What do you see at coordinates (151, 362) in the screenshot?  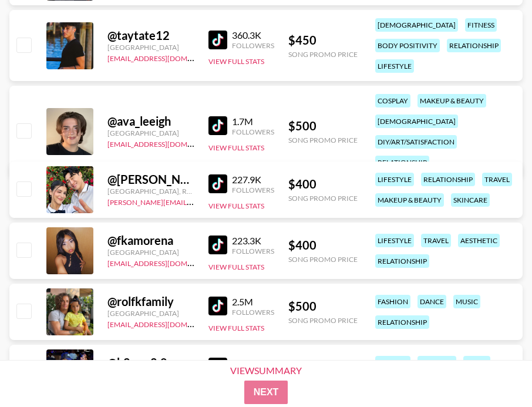 I see `div: @ k2raw2.0` at bounding box center [151, 362].